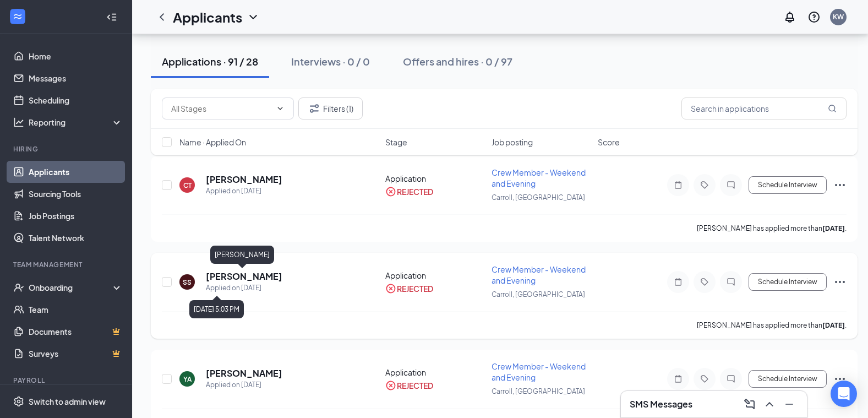 The height and width of the screenshot is (418, 868). I want to click on span: Name · Applied On, so click(212, 143).